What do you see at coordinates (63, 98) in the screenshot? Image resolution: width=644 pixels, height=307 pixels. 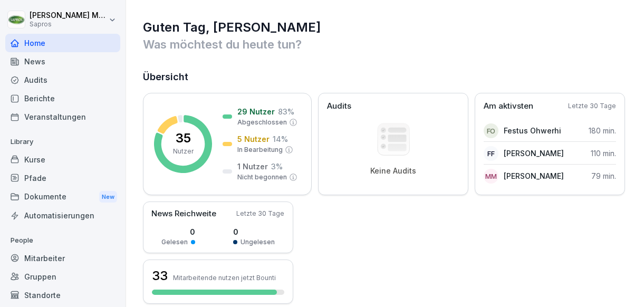 I see `a: Berichte` at bounding box center [63, 98].